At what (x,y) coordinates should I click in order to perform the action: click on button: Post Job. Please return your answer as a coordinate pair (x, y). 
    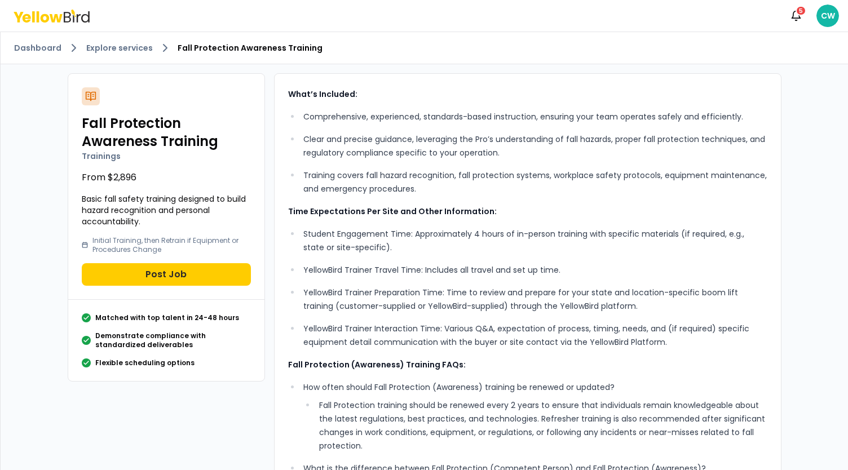
    Looking at the image, I should click on (166, 275).